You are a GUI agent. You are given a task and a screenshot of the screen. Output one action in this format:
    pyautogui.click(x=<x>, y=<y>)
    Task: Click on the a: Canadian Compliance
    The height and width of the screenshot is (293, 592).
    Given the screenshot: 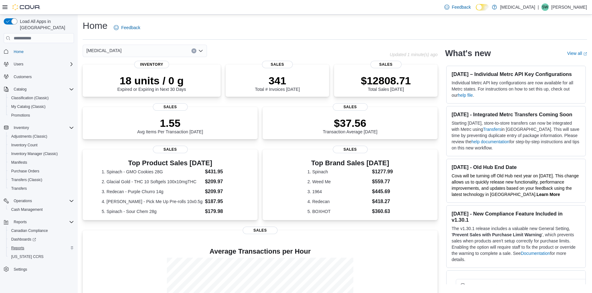 What is the action you would take?
    pyautogui.click(x=30, y=231)
    